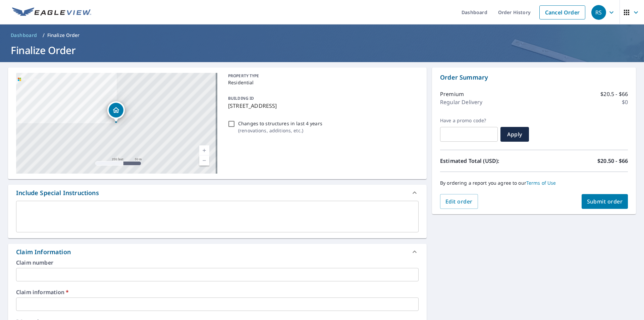 Image resolution: width=644 pixels, height=320 pixels. Describe the element at coordinates (24, 35) in the screenshot. I see `a: Dashboard` at that location.